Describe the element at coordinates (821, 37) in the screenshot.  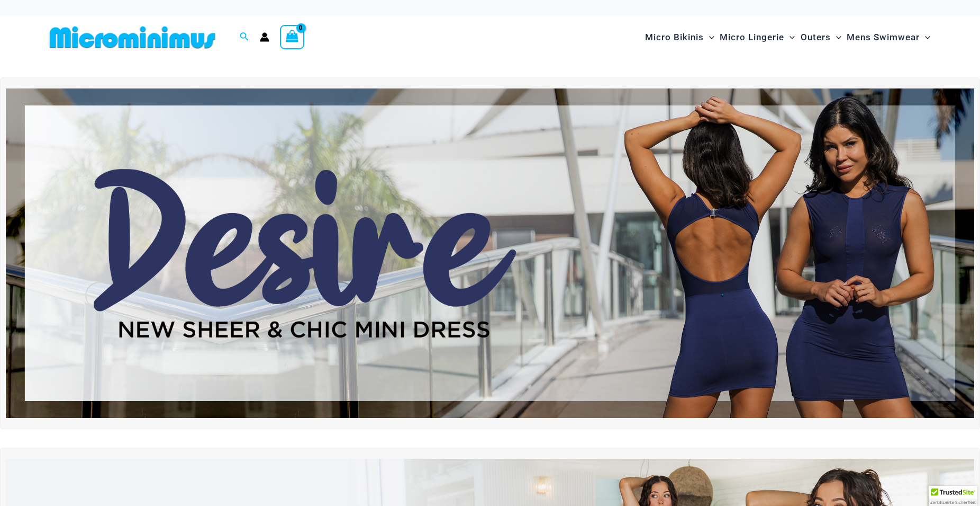
I see `a: OutersMenu ToggleMenu Toggle` at that location.